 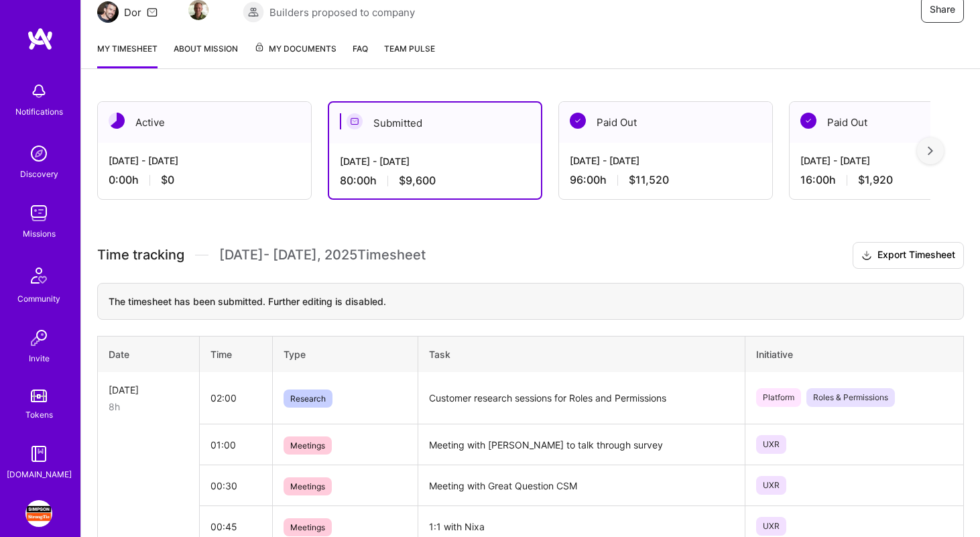 I want to click on img: tokens, so click(x=39, y=396).